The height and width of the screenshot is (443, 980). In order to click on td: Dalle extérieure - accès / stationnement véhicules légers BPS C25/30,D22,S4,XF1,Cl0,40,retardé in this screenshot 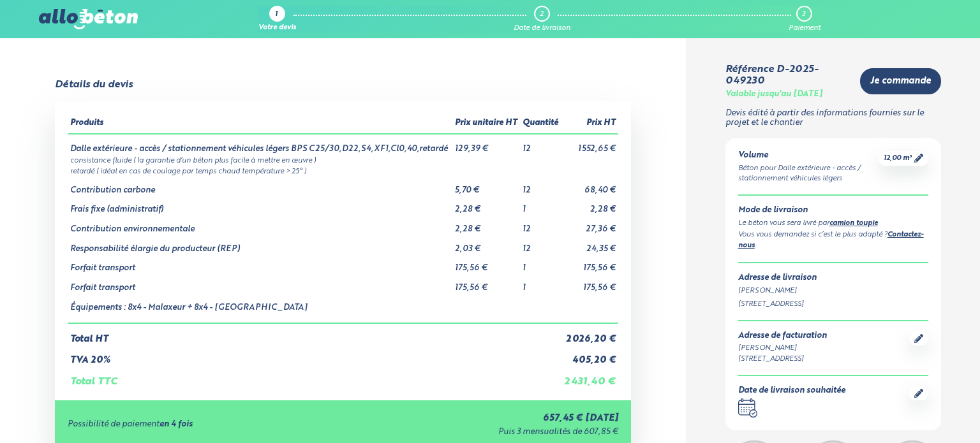, I will do `click(260, 144)`.